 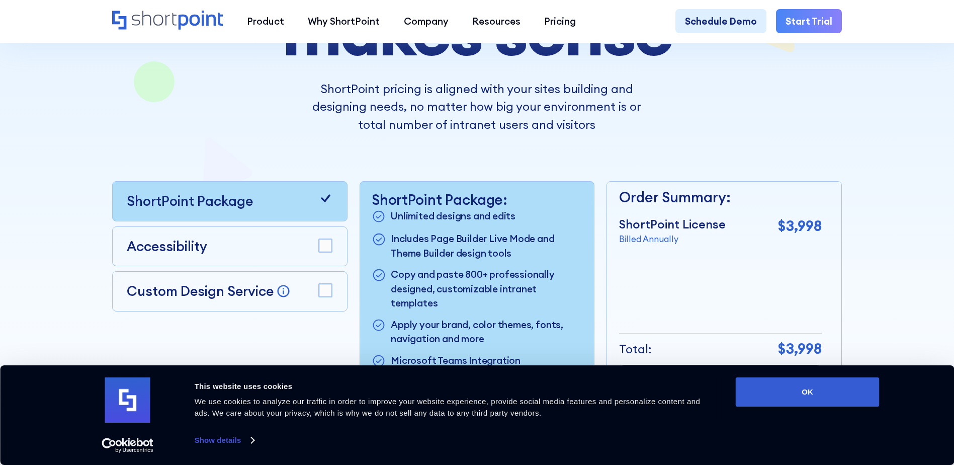 I want to click on a: Why ShortPoint, so click(x=344, y=21).